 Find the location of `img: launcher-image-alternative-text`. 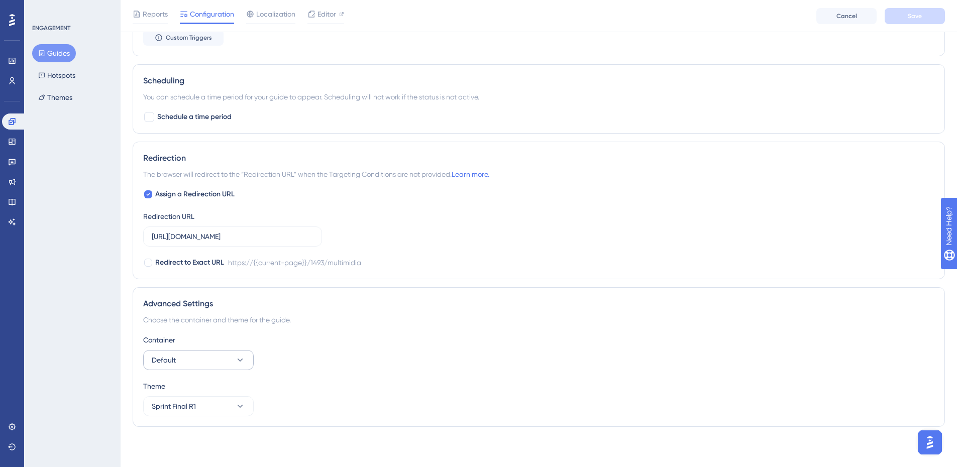

img: launcher-image-alternative-text is located at coordinates (15, 15).